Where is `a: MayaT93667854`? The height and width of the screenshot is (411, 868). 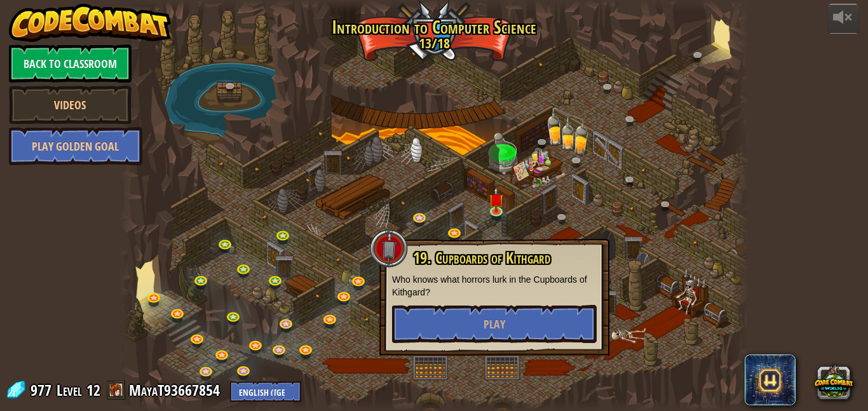 a: MayaT93667854 is located at coordinates (176, 390).